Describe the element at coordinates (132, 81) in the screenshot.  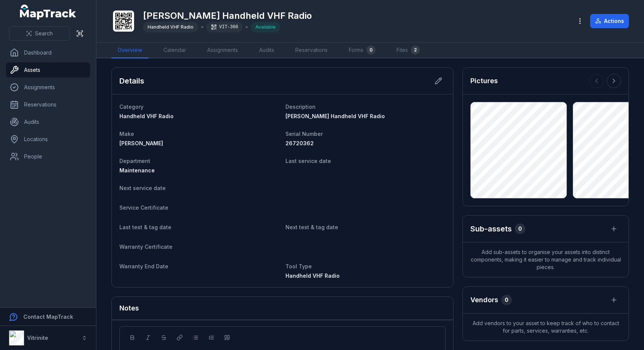
I see `h2: Details` at that location.